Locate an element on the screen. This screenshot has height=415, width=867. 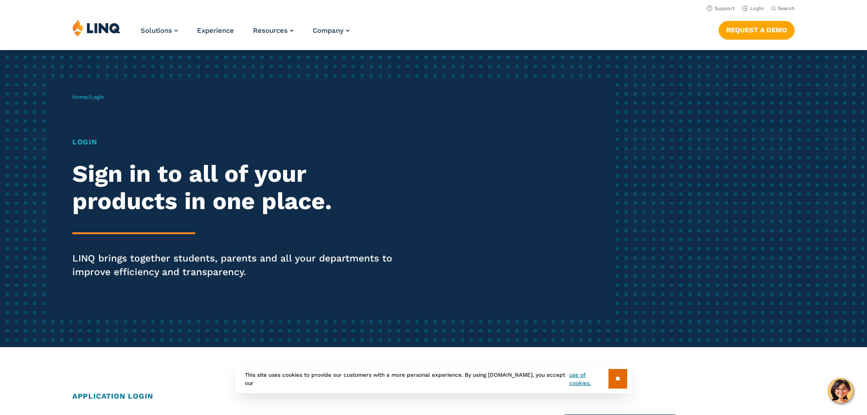
span: Solutions is located at coordinates (156, 30).